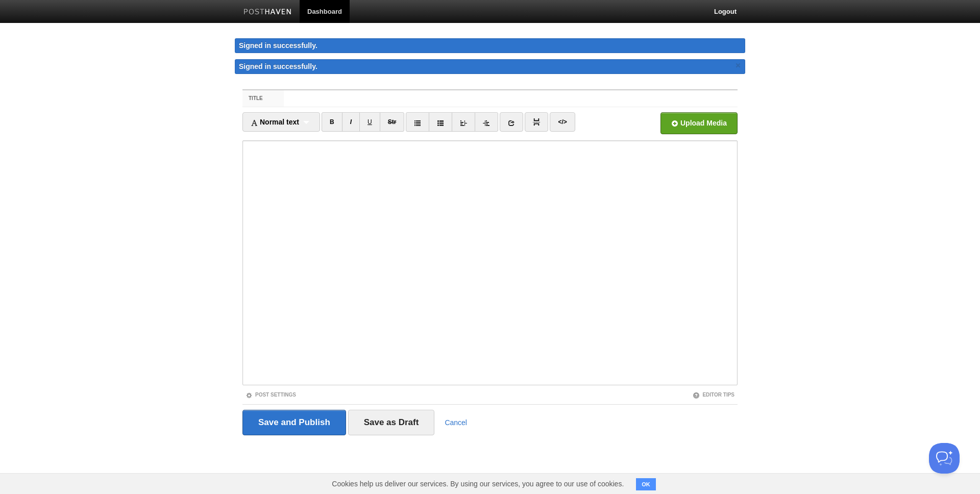 The height and width of the screenshot is (494, 980). I want to click on a: Editor Tips, so click(714, 395).